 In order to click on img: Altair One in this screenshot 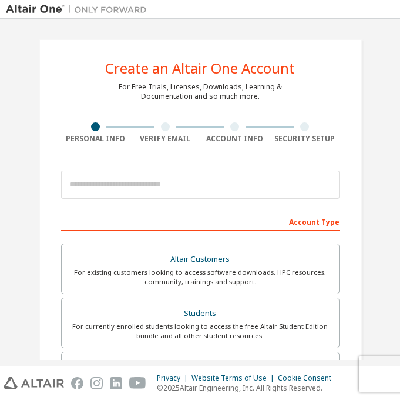, I will do `click(79, 9)`.